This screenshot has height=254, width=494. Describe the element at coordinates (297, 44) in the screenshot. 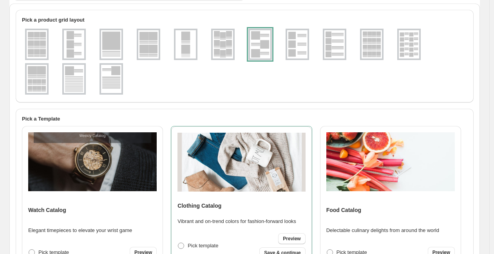

I see `img: g1x3v3` at that location.